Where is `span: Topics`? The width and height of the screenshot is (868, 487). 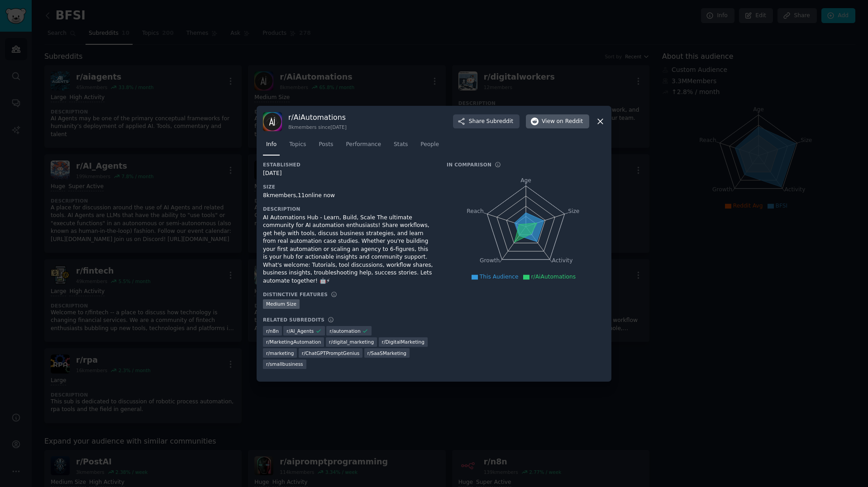 span: Topics is located at coordinates (297, 145).